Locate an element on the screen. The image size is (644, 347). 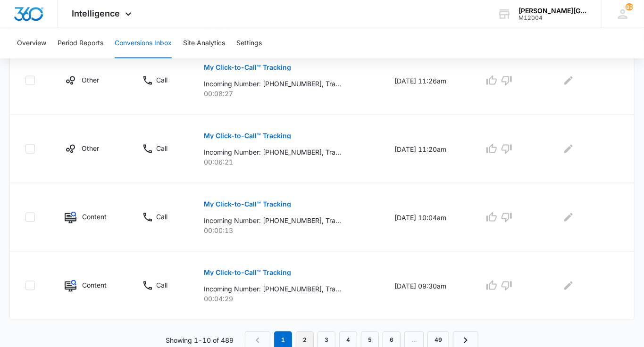
p: Showing 1-10 of 489 is located at coordinates (199, 340).